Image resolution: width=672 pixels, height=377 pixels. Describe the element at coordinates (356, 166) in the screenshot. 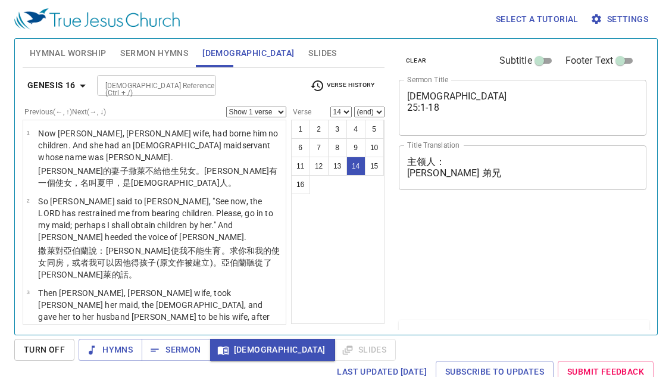

I see `button: 14` at that location.